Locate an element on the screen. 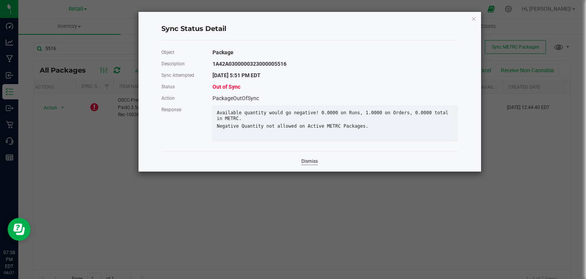 The height and width of the screenshot is (279, 586). div: Status is located at coordinates (181, 87).